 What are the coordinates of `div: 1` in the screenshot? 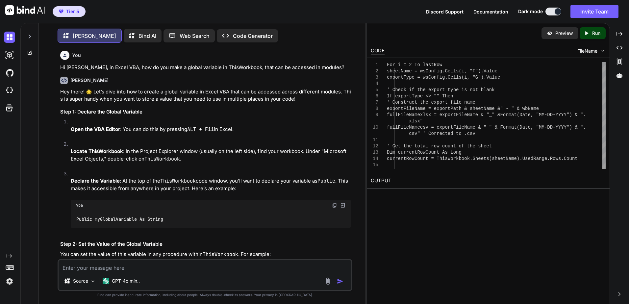 It's located at (374, 65).